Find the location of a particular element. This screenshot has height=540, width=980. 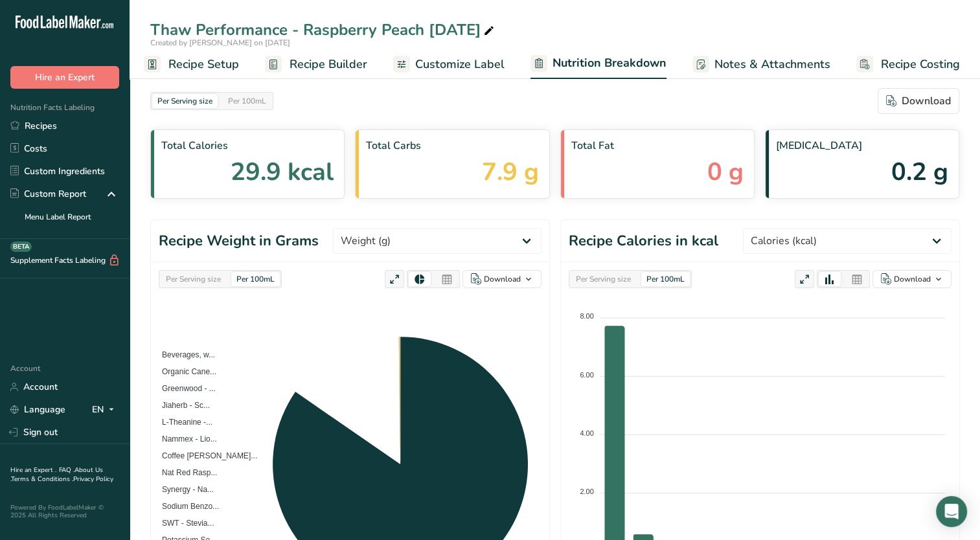

span: Total Carbs is located at coordinates (452, 146).